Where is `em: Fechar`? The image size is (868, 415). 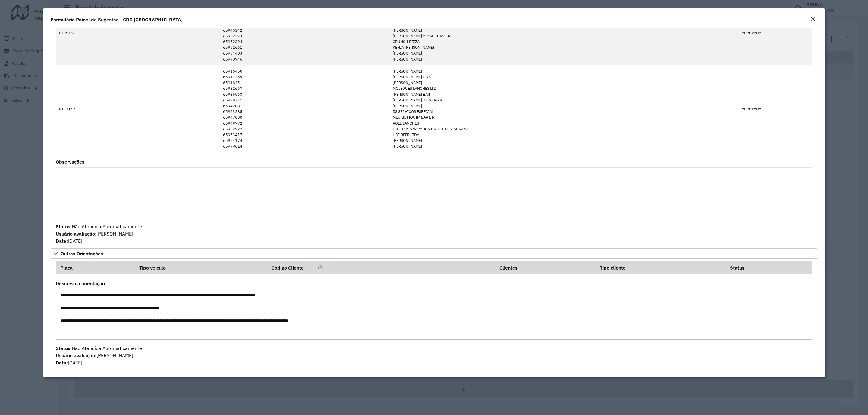
em: Fechar is located at coordinates (813, 19).